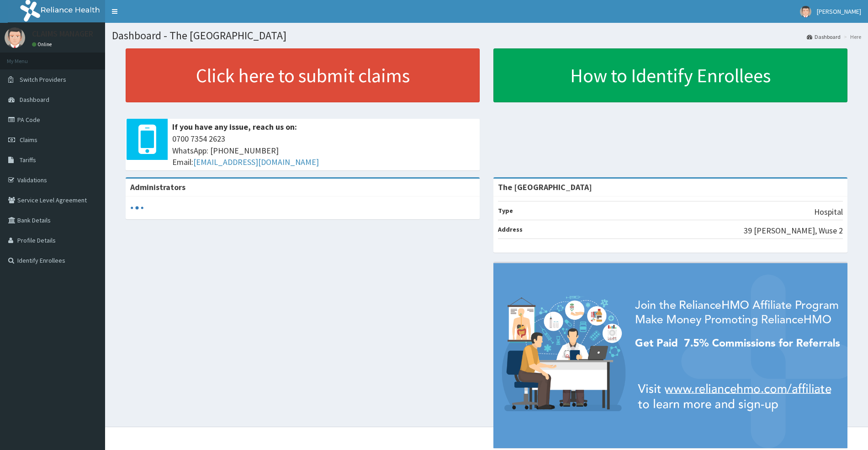 This screenshot has width=868, height=450. What do you see at coordinates (510, 229) in the screenshot?
I see `b: Address` at bounding box center [510, 229].